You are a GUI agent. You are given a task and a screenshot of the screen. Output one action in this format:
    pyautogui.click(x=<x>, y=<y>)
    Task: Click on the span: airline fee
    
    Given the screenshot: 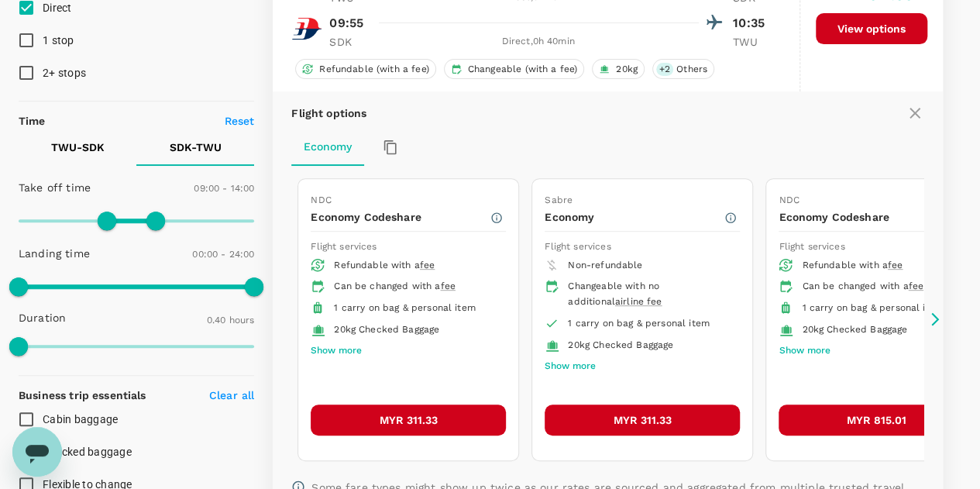 What is the action you would take?
    pyautogui.click(x=639, y=301)
    